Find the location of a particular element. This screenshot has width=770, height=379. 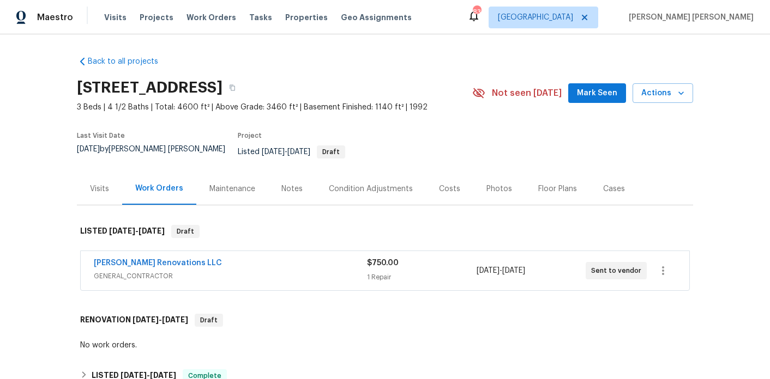

div: Work Orders is located at coordinates (159, 189).